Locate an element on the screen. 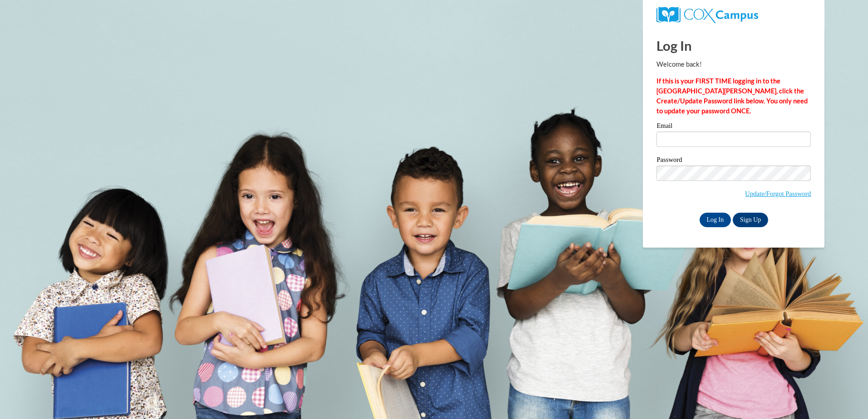 The width and height of the screenshot is (868, 419). a: COX Campus is located at coordinates (707, 14).